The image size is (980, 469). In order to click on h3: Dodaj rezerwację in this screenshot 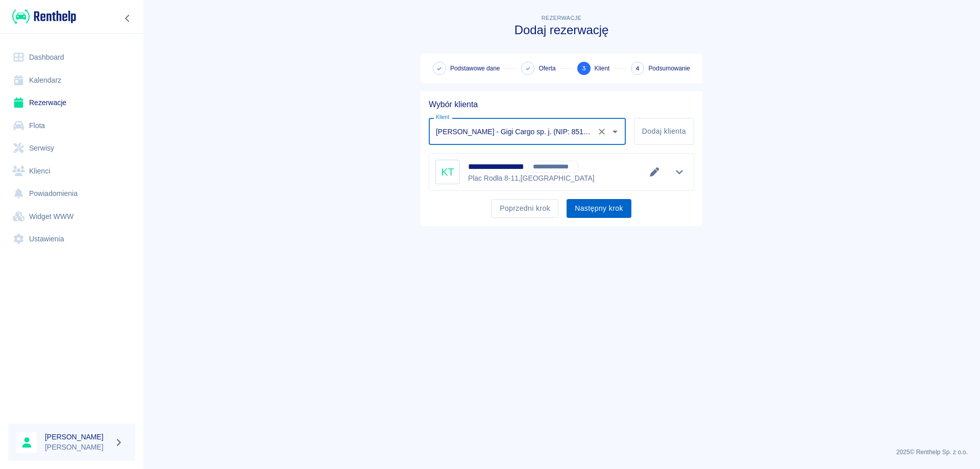, I will do `click(562, 30)`.